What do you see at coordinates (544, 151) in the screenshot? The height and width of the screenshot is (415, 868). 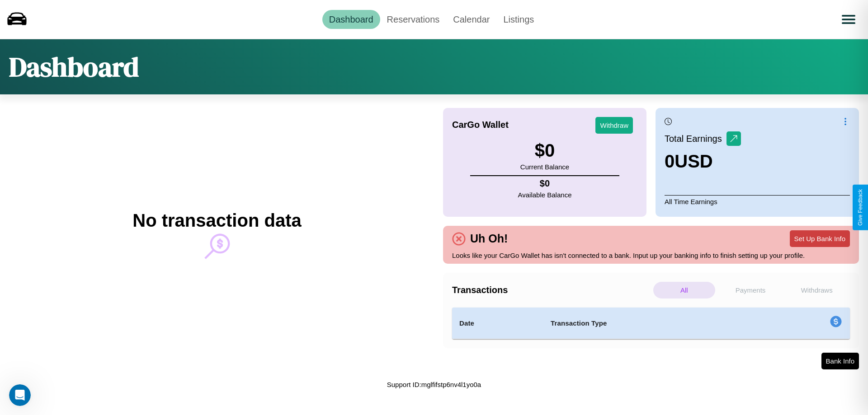 I see `h3: $ 0` at bounding box center [544, 151].